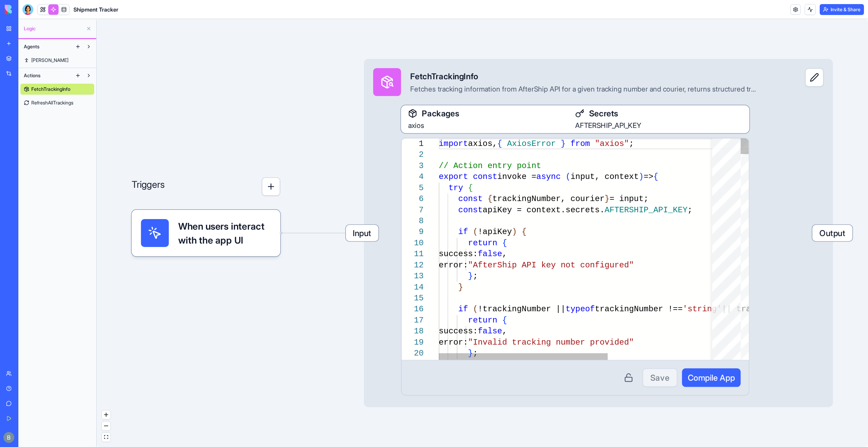 Image resolution: width=868 pixels, height=447 pixels. Describe the element at coordinates (412, 166) in the screenshot. I see `div: 3` at that location.